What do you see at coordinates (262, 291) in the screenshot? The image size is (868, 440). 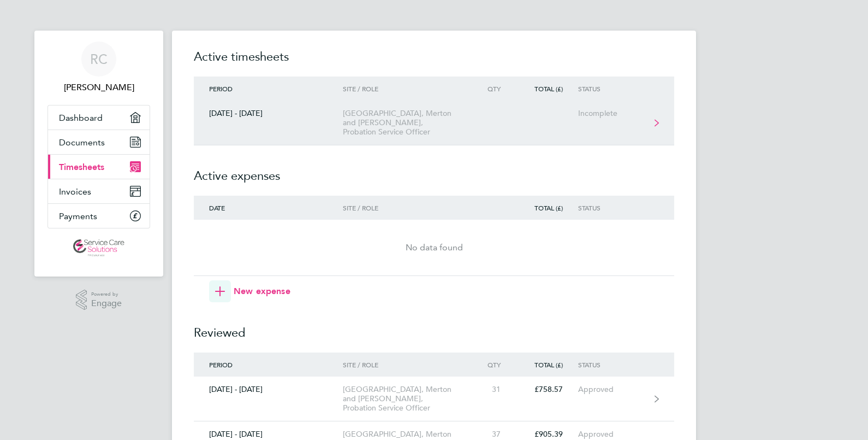 I see `span: New expense` at bounding box center [262, 291].